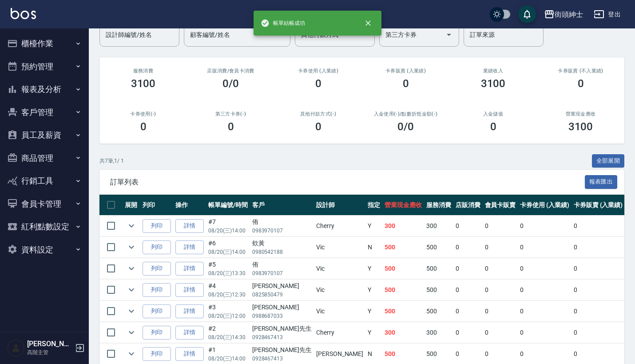  I want to click on td: #4, so click(228, 289).